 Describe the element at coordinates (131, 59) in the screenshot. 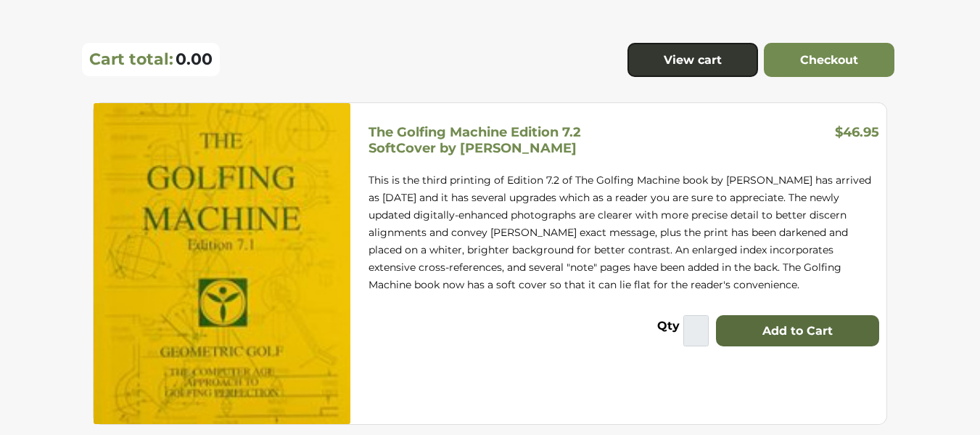

I see `p: Cart total:` at that location.